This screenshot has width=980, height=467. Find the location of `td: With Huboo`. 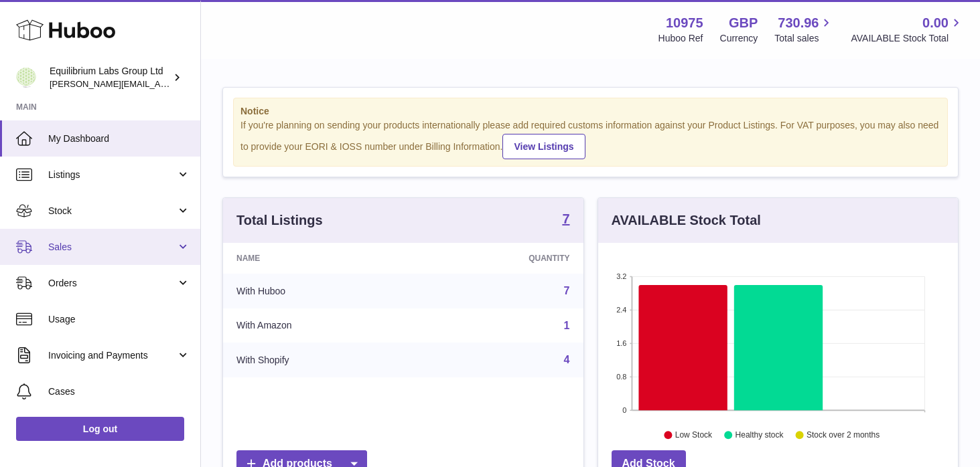

td: With Huboo is located at coordinates (322, 291).